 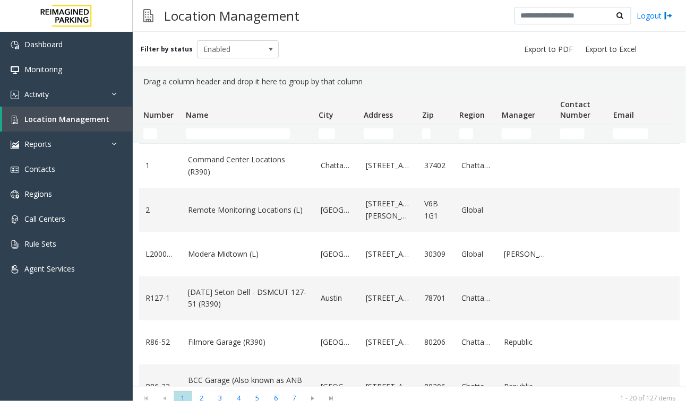 I want to click on td: Name Filter, so click(x=248, y=134).